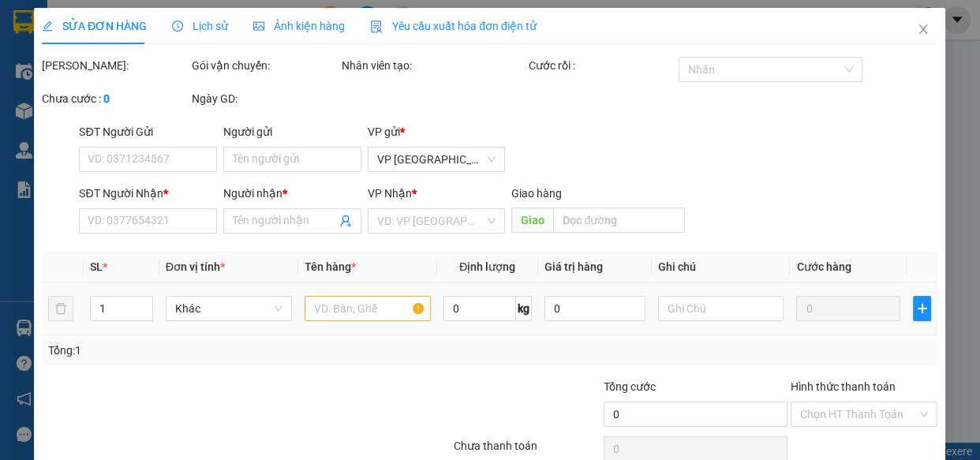  Describe the element at coordinates (721, 308) in the screenshot. I see `input: Ghi Chú` at that location.